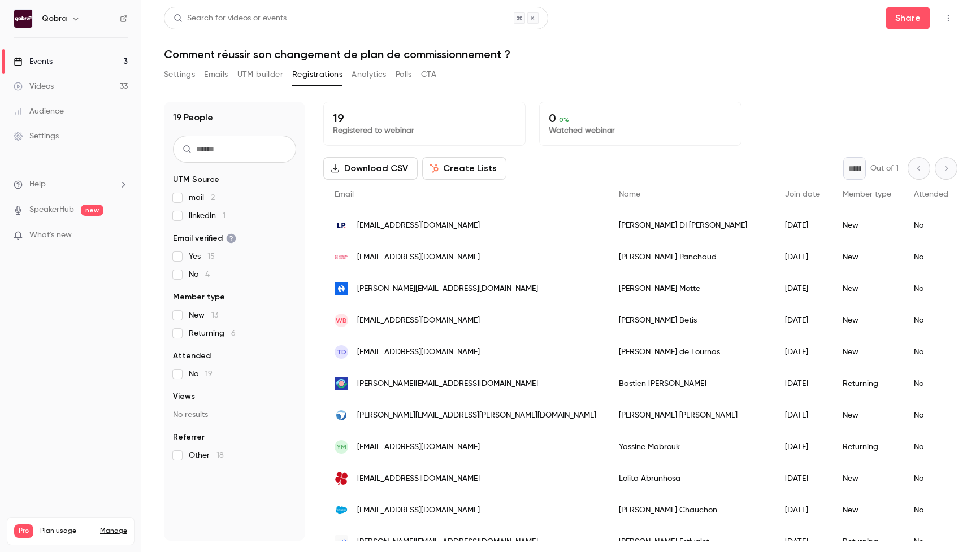 Image resolution: width=980 pixels, height=552 pixels. I want to click on span: 4, so click(208, 274).